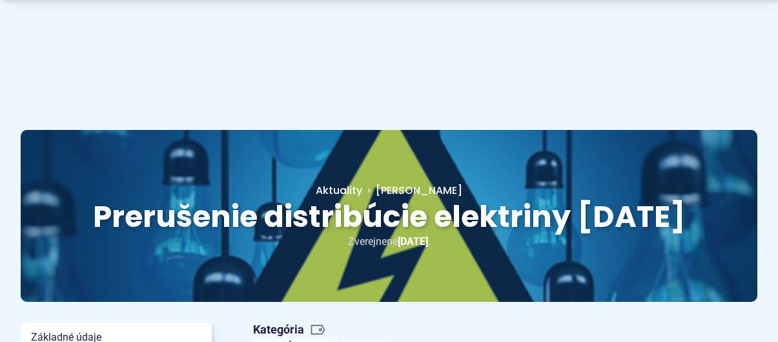 This screenshot has width=778, height=342. I want to click on span: Kategória, so click(323, 329).